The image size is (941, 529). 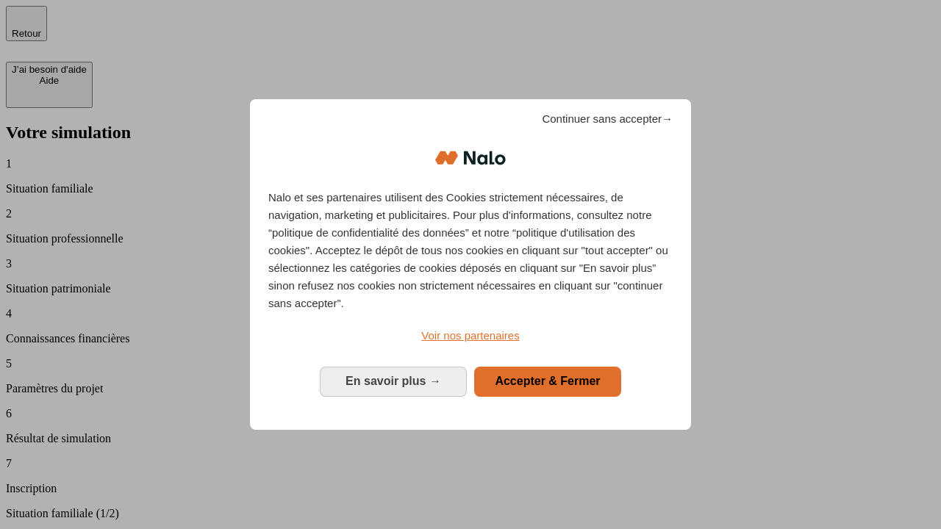 I want to click on img: Logo, so click(x=470, y=158).